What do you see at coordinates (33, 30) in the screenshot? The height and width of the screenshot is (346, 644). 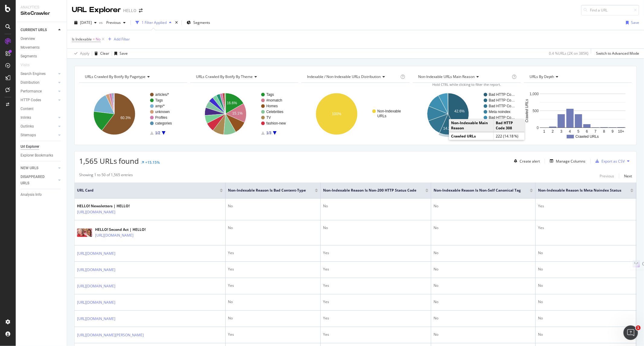 I see `div: CURRENT URLS` at bounding box center [33, 30].